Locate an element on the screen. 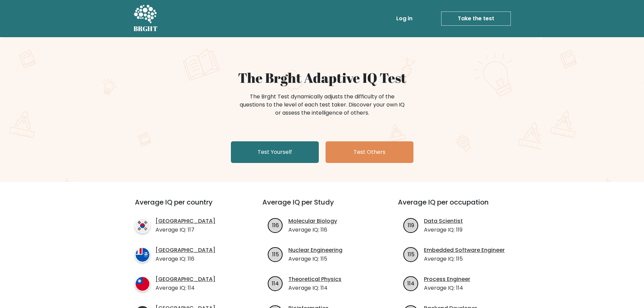  a: BRGHT is located at coordinates (146, 18).